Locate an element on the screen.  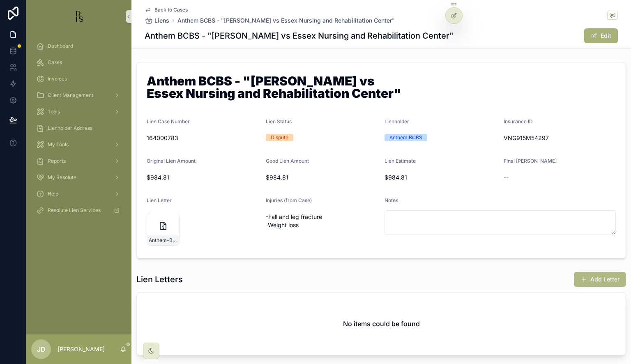
a: My Tools is located at coordinates (79, 145).